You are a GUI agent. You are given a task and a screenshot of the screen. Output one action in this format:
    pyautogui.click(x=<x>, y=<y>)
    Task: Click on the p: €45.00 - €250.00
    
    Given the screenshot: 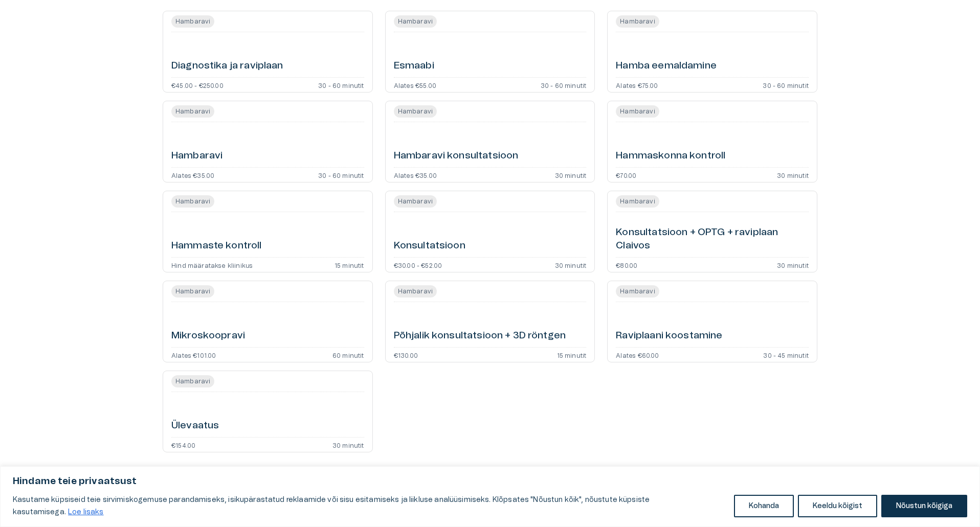 What is the action you would take?
    pyautogui.click(x=198, y=85)
    